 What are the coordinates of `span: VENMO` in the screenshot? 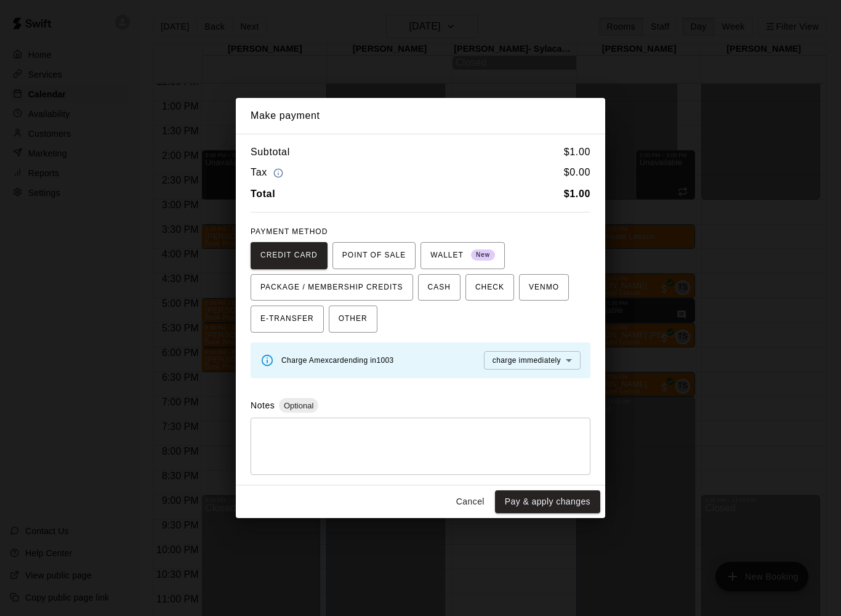 It's located at (543, 288).